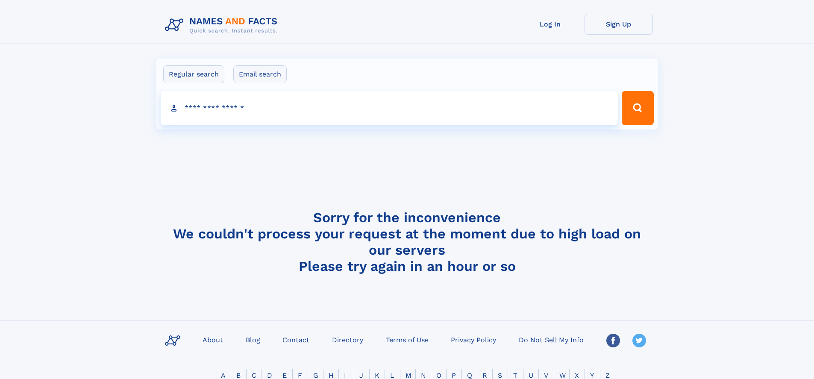 The height and width of the screenshot is (379, 814). I want to click on a: Contact, so click(296, 339).